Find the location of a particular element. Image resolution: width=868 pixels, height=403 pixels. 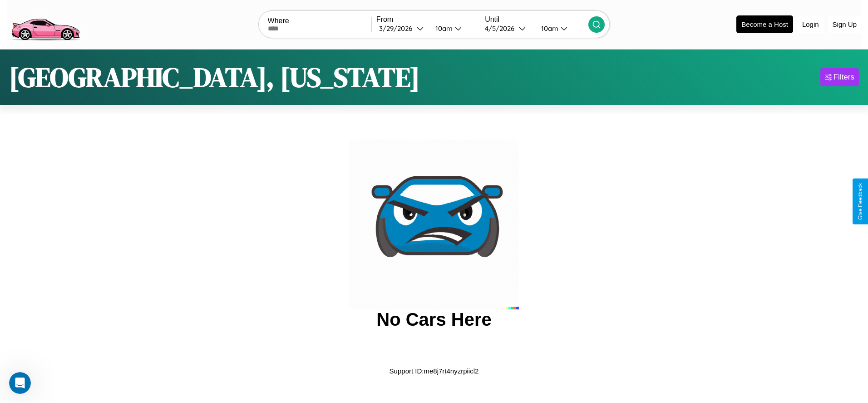

div: 3 / 29 / 2026 is located at coordinates (397, 28).